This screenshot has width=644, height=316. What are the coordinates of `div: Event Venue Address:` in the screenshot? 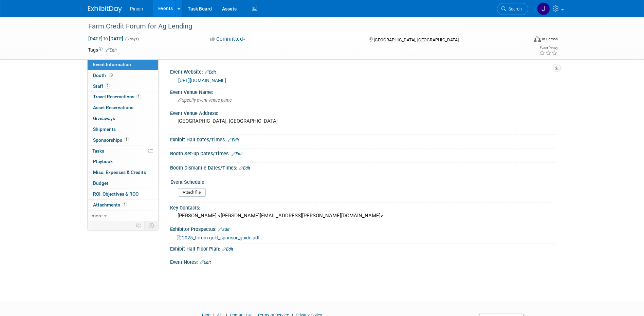 It's located at (363, 113).